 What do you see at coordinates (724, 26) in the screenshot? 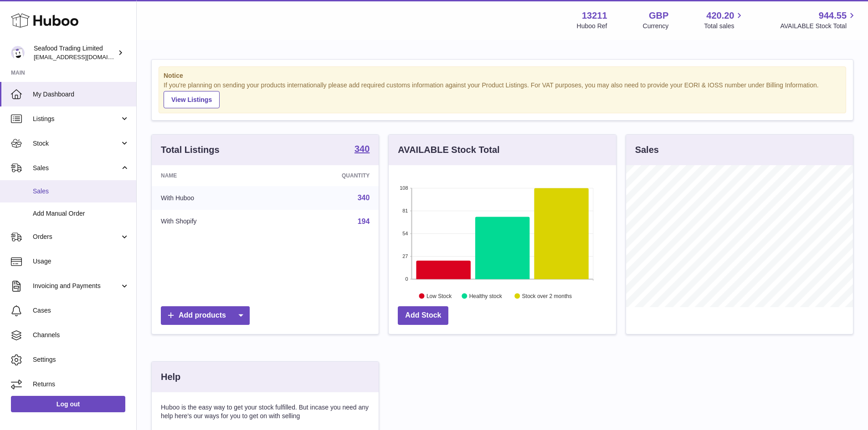
I see `span: Total sales` at bounding box center [724, 26].